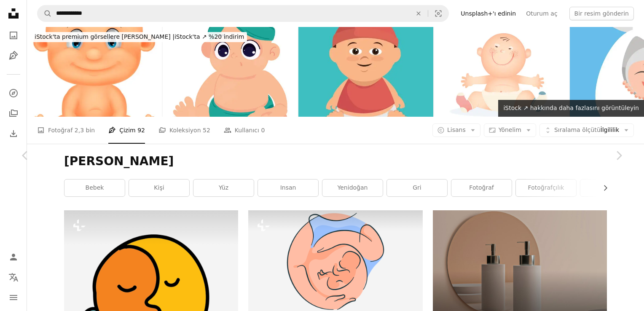 Image resolution: width=644 pixels, height=311 pixels. Describe the element at coordinates (577, 130) in the screenshot. I see `span: Sıralama ölçütü` at that location.